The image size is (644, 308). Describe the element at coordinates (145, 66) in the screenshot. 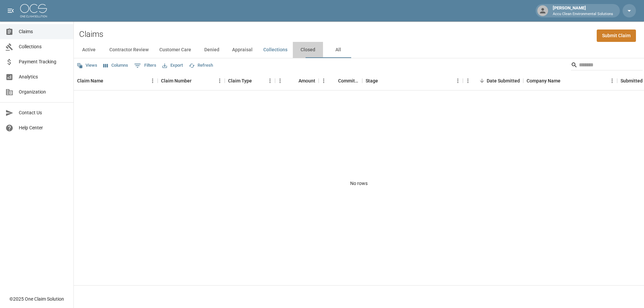

I see `button: Show filters` at that location.